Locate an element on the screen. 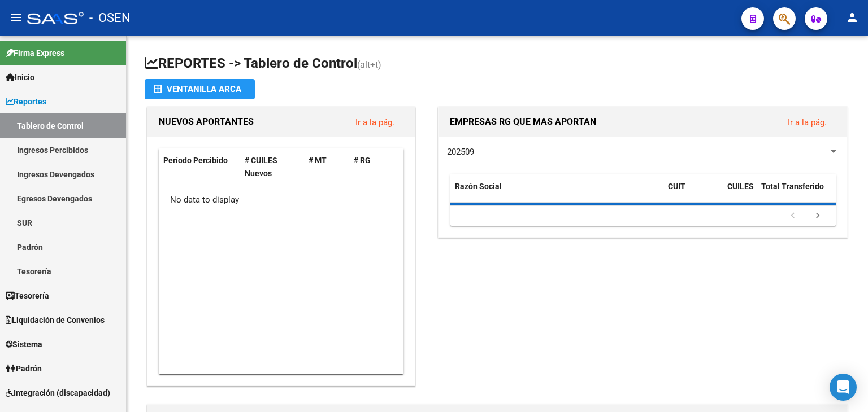  mat-icon: person is located at coordinates (852, 18).